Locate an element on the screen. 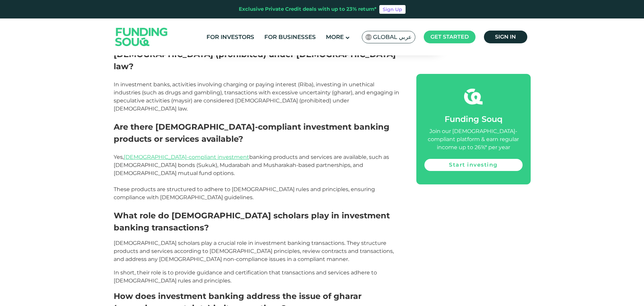 The image size is (644, 306). span: Funding Souq is located at coordinates (473, 119).